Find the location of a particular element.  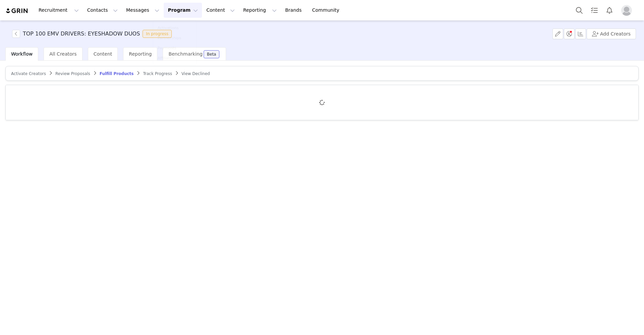

button: Messages is located at coordinates (142, 10).